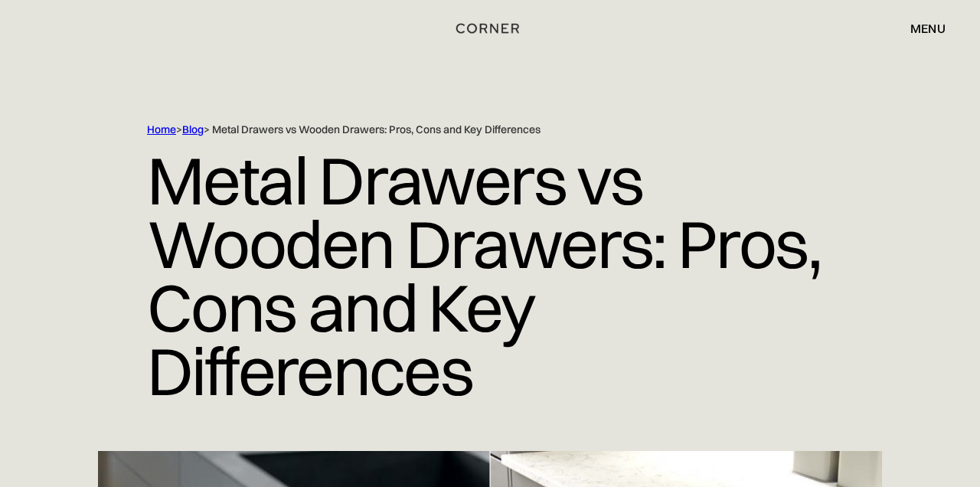 Image resolution: width=980 pixels, height=487 pixels. What do you see at coordinates (490, 276) in the screenshot?
I see `h1: Metal Drawers vs Wooden Drawers: Pros, Cons and Key Differences` at bounding box center [490, 276].